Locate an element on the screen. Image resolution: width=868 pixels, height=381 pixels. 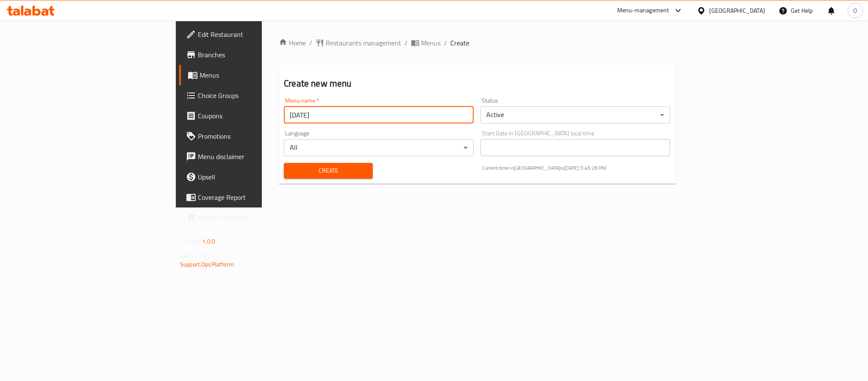
a: Grocery Checklist is located at coordinates (250, 217).